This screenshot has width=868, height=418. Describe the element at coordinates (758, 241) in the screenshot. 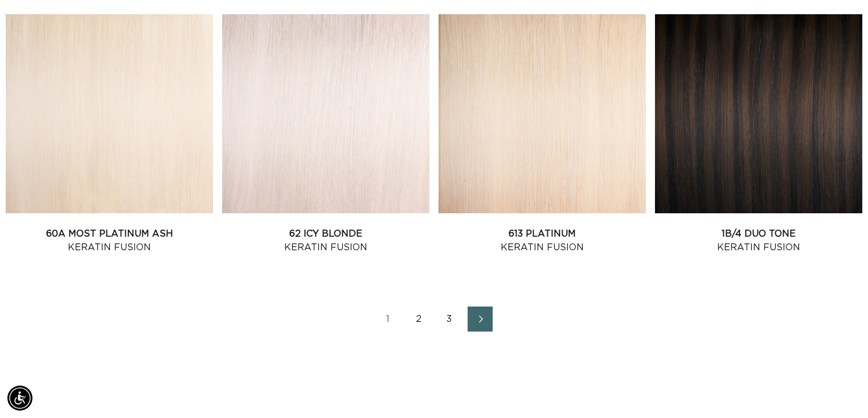

I see `a: 1B/4 Duo Tone Keratin Fusion` at that location.